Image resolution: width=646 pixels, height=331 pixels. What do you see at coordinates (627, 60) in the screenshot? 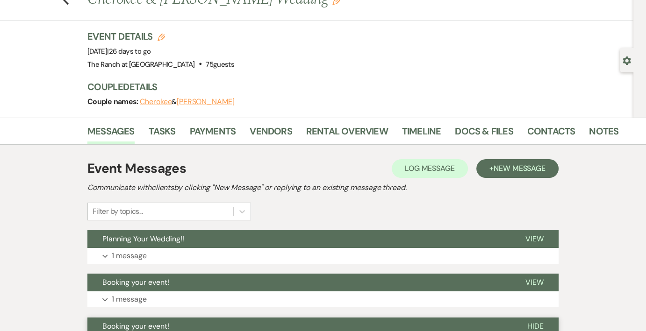
I see `button: Open lead details` at bounding box center [627, 60].